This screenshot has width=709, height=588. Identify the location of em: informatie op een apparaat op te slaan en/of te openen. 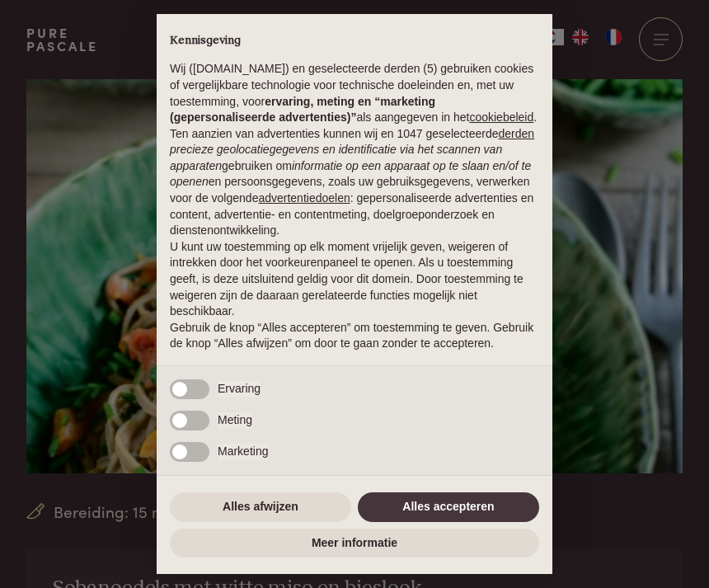
(350, 174).